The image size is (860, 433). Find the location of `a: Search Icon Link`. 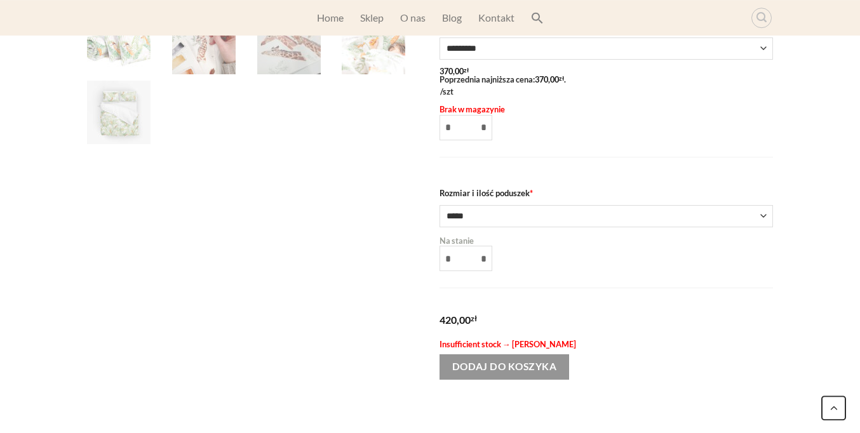

a: Search Icon Link is located at coordinates (538, 18).